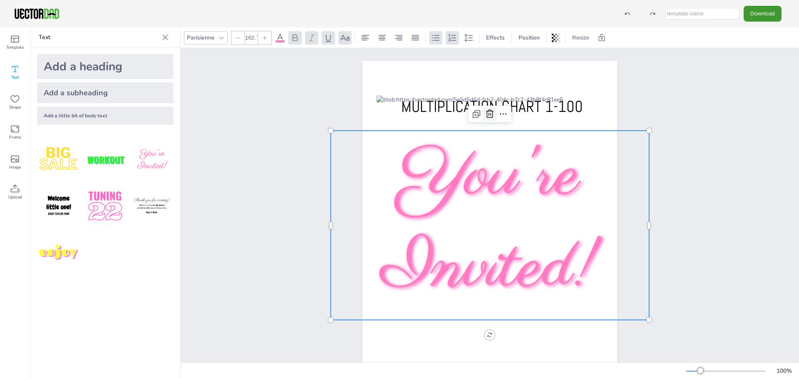 The width and height of the screenshot is (799, 379). What do you see at coordinates (37, 14) in the screenshot?
I see `img: VectorDad-1.png` at bounding box center [37, 14].